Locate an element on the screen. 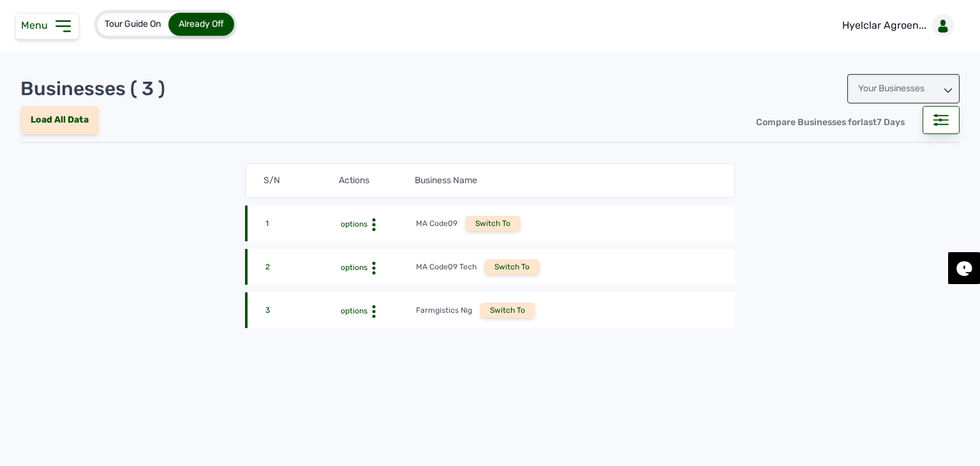  div: Actions is located at coordinates (376, 181).